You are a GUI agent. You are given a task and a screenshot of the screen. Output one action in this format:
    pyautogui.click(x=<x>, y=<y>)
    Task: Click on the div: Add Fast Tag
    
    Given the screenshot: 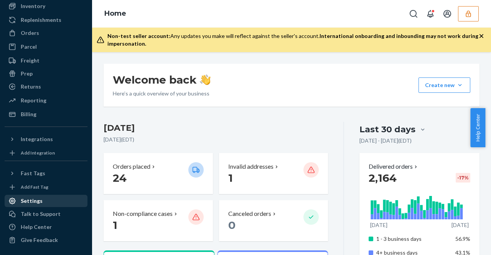 What is the action you would take?
    pyautogui.click(x=35, y=187)
    